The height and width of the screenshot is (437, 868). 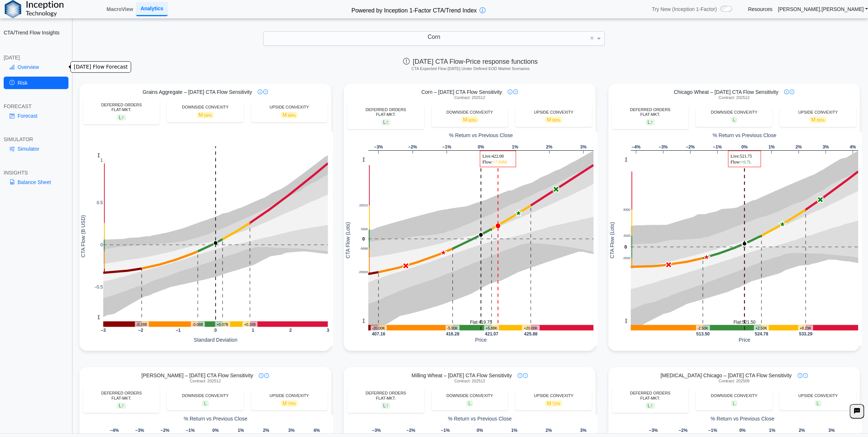 I want to click on a: Simulator, so click(x=36, y=149).